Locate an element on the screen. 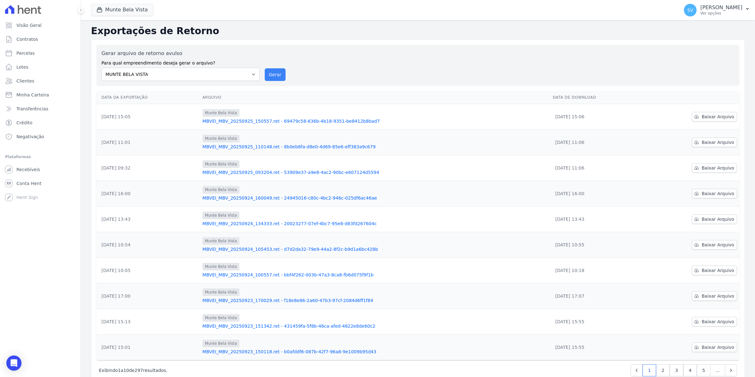 This screenshot has width=755, height=377. a: MBVEI_MBV_20250923_150118.ret - b0afddf6-087b-42f7-96a8-9e1009b95d43 is located at coordinates (375, 351).